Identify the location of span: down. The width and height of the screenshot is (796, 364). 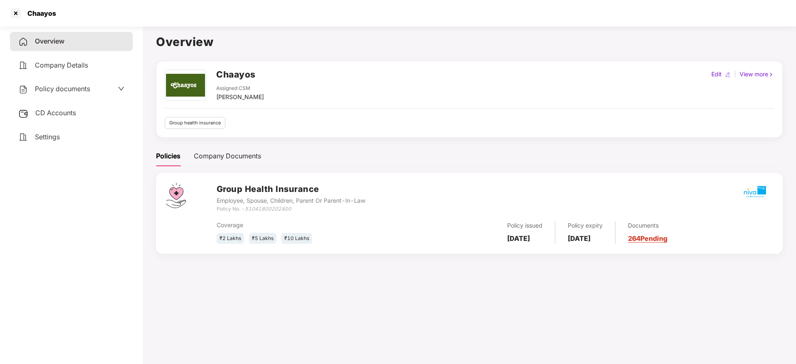
(121, 89).